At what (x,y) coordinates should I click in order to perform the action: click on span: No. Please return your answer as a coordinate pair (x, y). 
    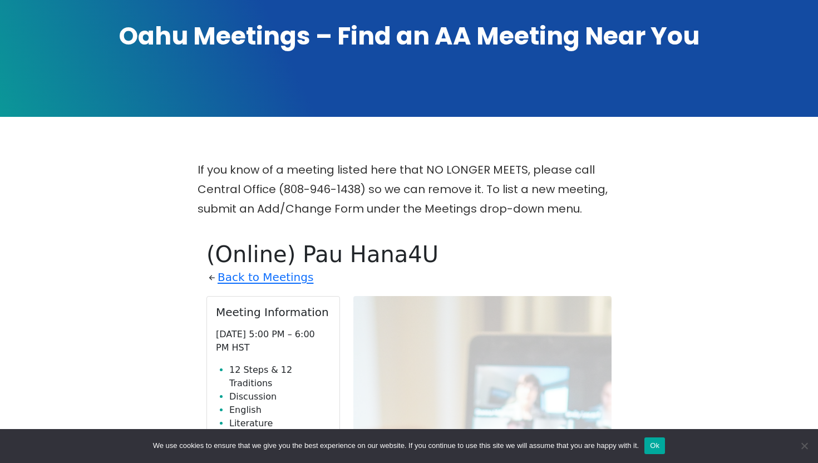
    Looking at the image, I should click on (804, 446).